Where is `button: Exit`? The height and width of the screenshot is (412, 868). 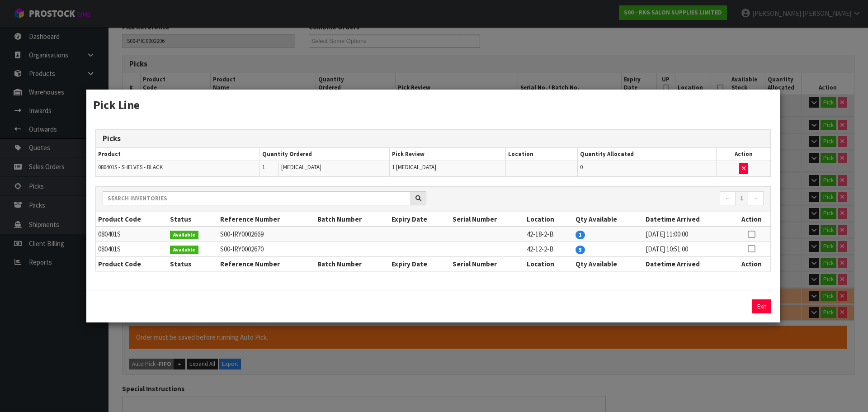 button: Exit is located at coordinates (762, 306).